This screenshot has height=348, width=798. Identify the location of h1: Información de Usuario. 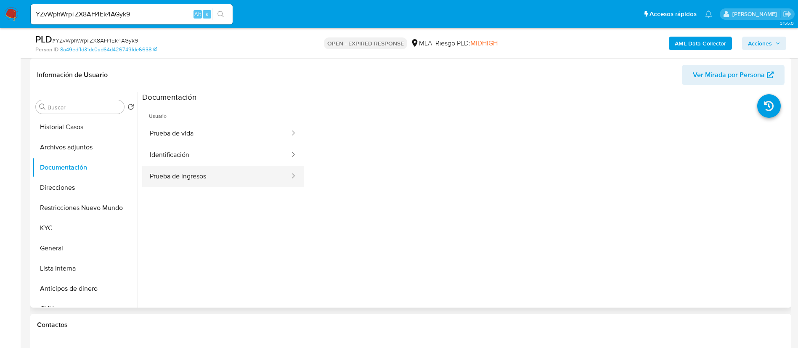
(72, 75).